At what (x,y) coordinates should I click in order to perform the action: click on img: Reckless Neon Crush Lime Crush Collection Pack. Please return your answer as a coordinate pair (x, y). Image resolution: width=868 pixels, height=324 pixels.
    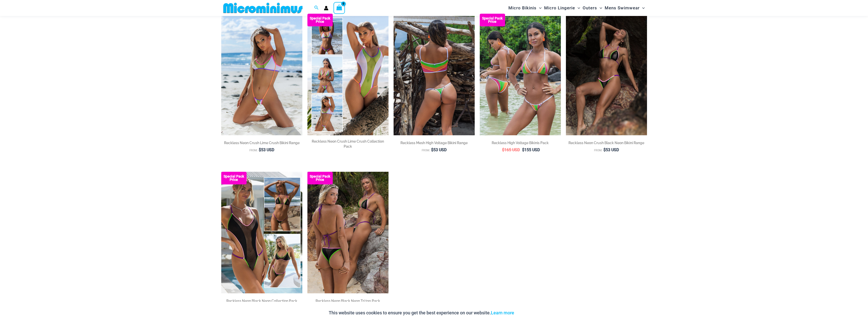
    Looking at the image, I should click on (348, 75).